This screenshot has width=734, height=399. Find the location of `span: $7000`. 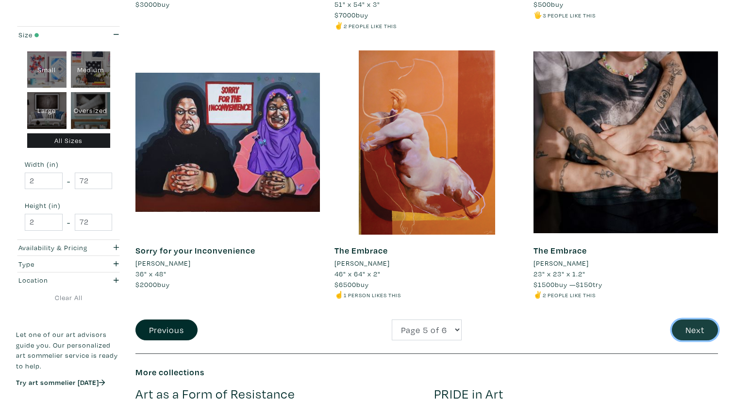

span: $7000 is located at coordinates (345, 15).